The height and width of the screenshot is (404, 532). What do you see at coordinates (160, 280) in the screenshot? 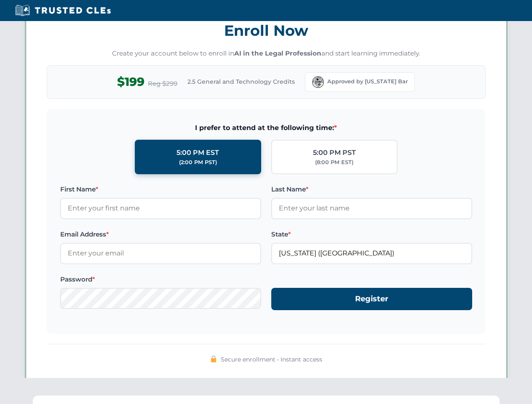
I see `label: Password` at bounding box center [160, 280].